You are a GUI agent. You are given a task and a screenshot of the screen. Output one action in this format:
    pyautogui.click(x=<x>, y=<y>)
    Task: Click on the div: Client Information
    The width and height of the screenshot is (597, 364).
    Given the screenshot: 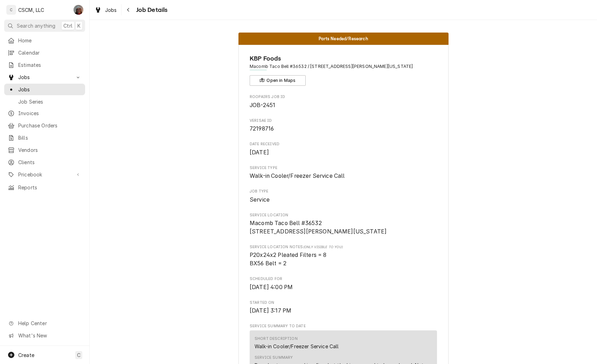 What is the action you would take?
    pyautogui.click(x=344, y=70)
    